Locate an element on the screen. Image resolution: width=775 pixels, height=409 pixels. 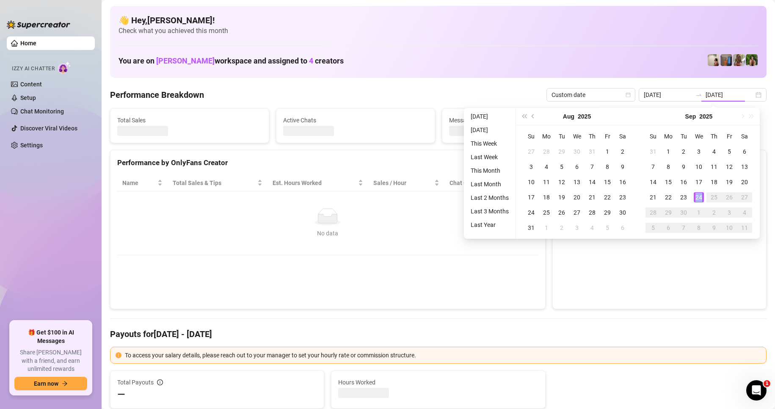
h1: You are on workspace and assigned to creators is located at coordinates (231, 61).